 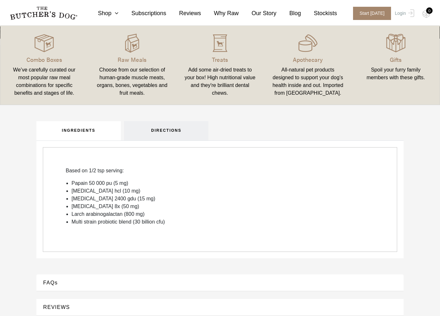 What do you see at coordinates (220, 307) in the screenshot?
I see `button: REVIEWS` at bounding box center [220, 307].